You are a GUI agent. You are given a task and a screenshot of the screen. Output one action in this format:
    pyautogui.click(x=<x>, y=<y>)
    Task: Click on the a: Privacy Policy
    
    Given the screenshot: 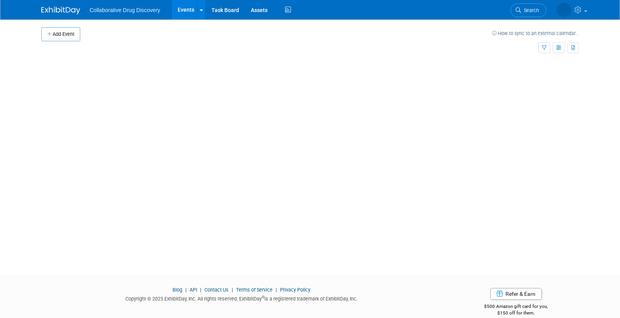 What is the action you would take?
    pyautogui.click(x=295, y=290)
    